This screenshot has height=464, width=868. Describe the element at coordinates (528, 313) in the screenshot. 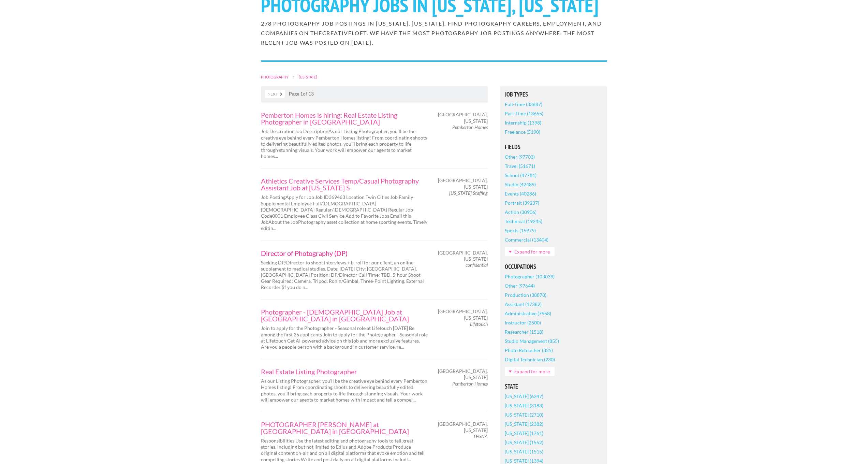

I see `a: Administrative (7958)` at that location.